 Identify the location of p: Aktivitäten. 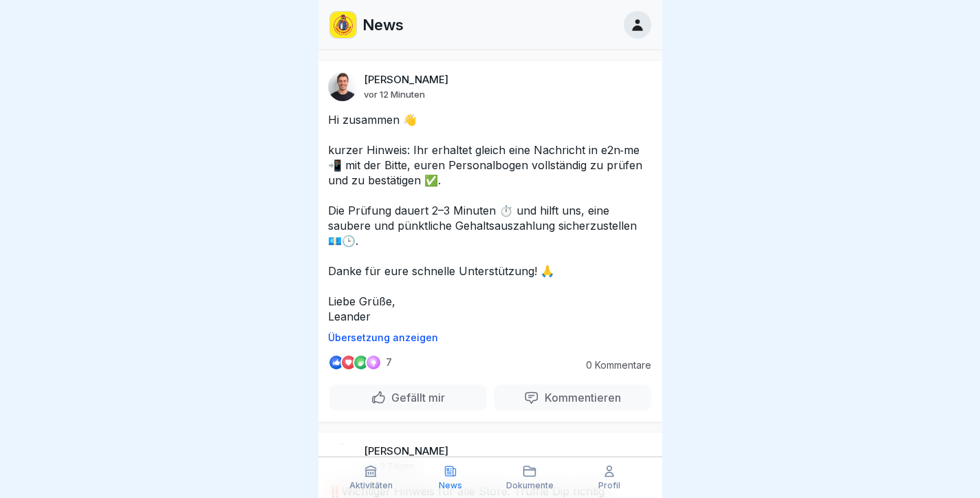
(370, 486).